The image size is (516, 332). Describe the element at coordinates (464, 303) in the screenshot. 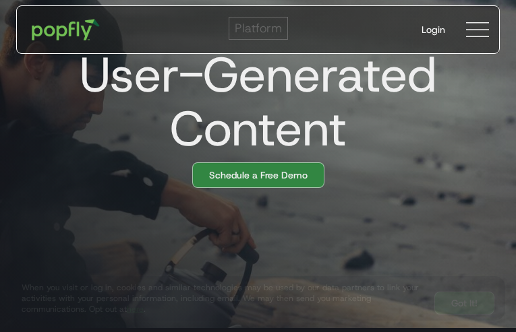

I see `a: Got It!` at that location.